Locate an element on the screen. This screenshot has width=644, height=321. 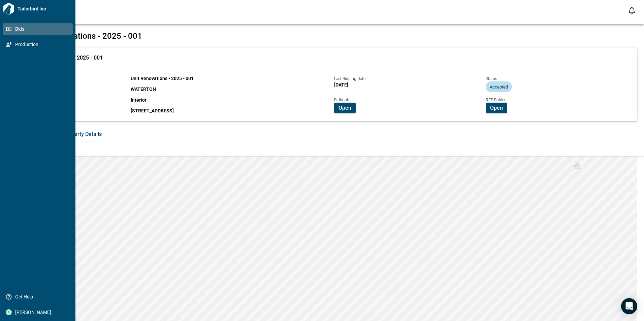
div: Open Intercom Messenger is located at coordinates (629, 306).